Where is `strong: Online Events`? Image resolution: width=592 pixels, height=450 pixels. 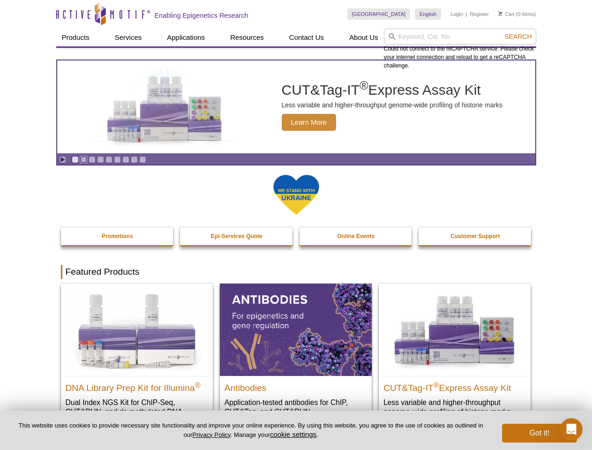
strong: Online Events is located at coordinates (356, 236).